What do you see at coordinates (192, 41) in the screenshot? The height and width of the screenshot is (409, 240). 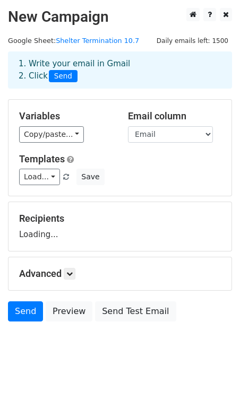 I see `span: Daily emails left: 1500` at bounding box center [192, 41].